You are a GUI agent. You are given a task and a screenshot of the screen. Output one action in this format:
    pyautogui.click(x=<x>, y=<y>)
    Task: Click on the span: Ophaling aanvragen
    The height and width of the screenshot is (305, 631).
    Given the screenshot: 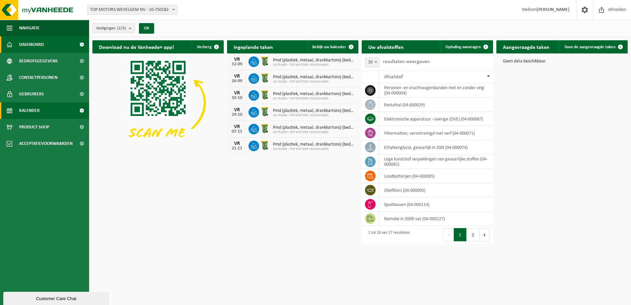 What is the action you would take?
    pyautogui.click(x=463, y=47)
    